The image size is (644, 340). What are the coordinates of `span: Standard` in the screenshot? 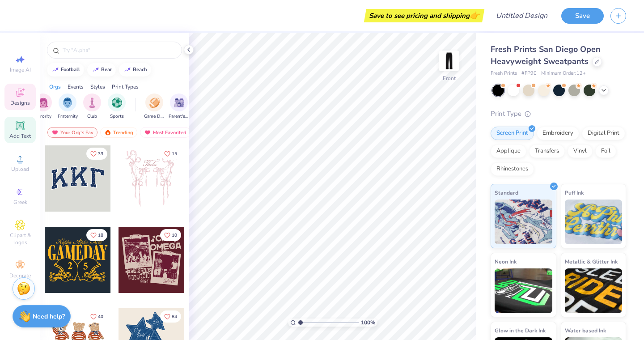 It's located at (506, 193).